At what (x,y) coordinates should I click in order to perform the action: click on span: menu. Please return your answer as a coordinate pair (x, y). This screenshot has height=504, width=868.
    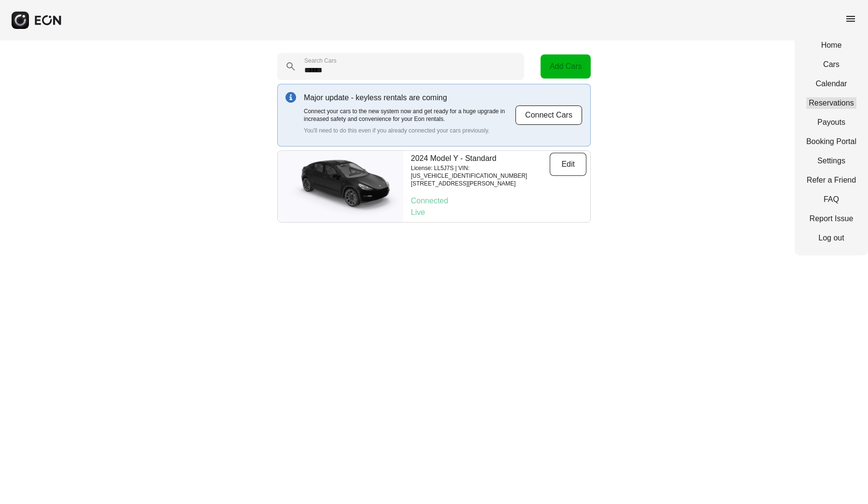
    Looking at the image, I should click on (851, 19).